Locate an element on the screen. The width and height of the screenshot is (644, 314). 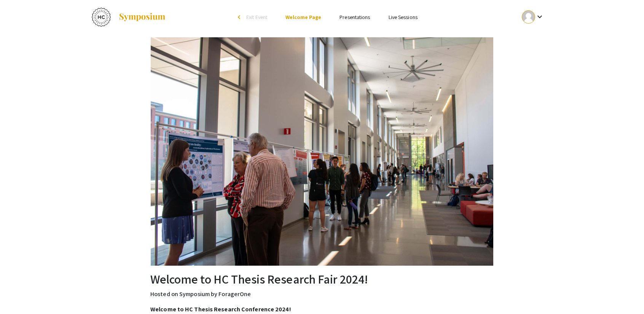
a: Presentations is located at coordinates (355, 17).